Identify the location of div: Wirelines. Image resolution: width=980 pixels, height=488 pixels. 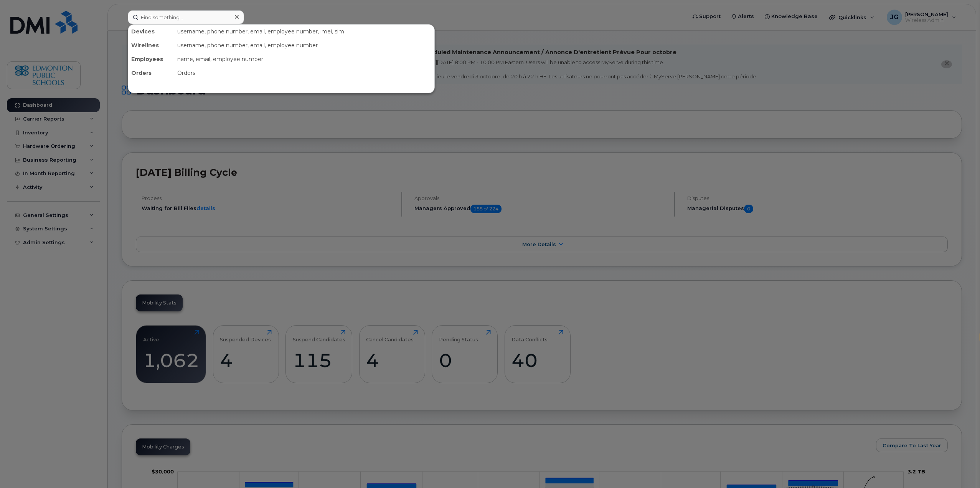
(151, 45).